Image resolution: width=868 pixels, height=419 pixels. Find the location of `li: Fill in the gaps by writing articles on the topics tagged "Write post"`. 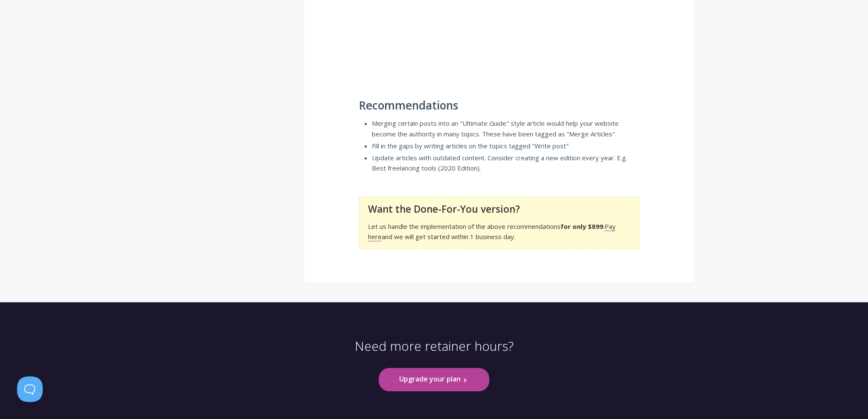

li: Fill in the gaps by writing articles on the topics tagged "Write post" is located at coordinates (505, 146).